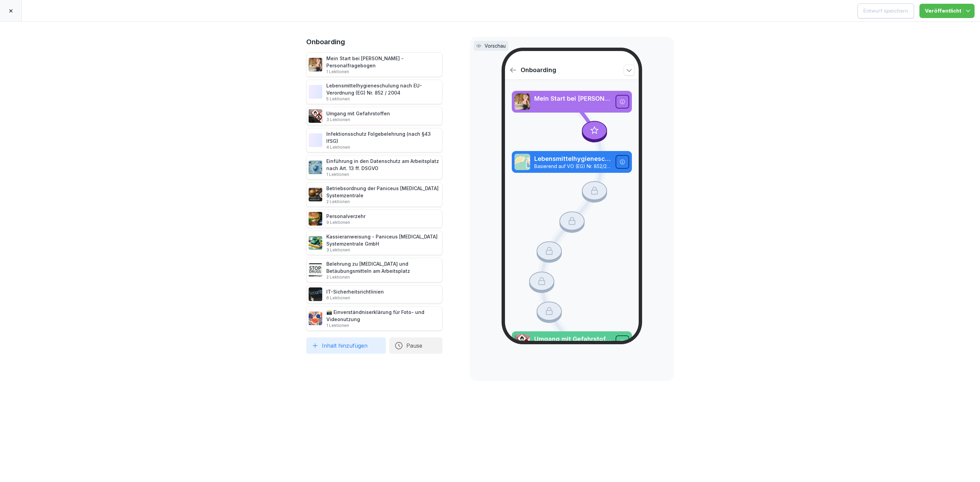 This screenshot has height=482, width=980. What do you see at coordinates (315, 140) in the screenshot?
I see `img: tgff07aey9ahi6f4hltuk21p.png` at bounding box center [315, 140].